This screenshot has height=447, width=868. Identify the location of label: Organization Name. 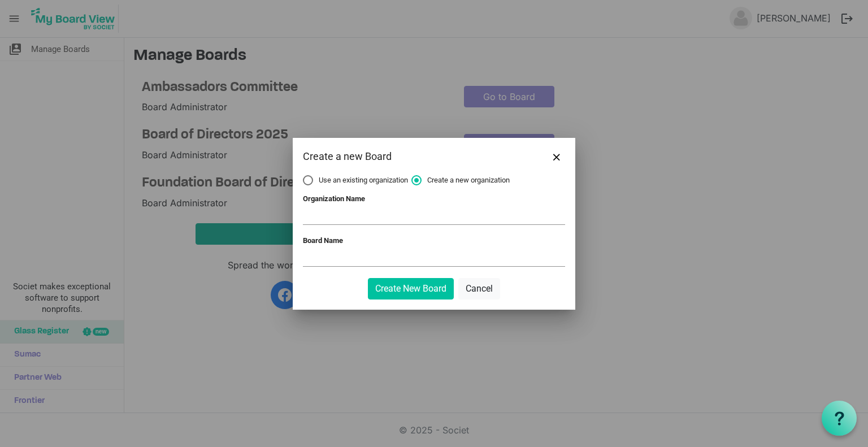
(334, 198).